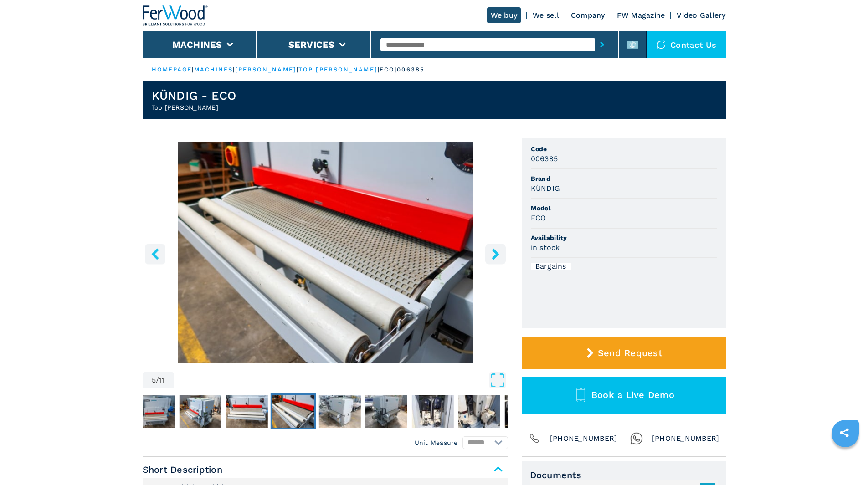  What do you see at coordinates (386, 411) in the screenshot?
I see `button: Go to Slide 7` at bounding box center [386, 411].